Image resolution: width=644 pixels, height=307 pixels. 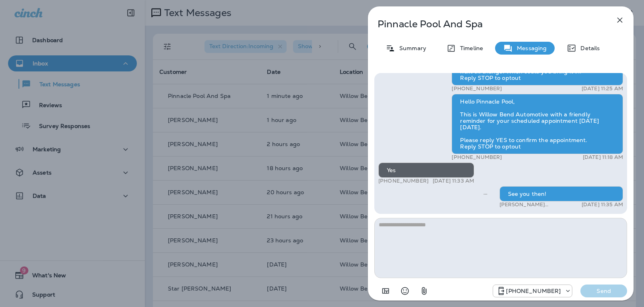 I want to click on span: Sent, so click(x=485, y=194).